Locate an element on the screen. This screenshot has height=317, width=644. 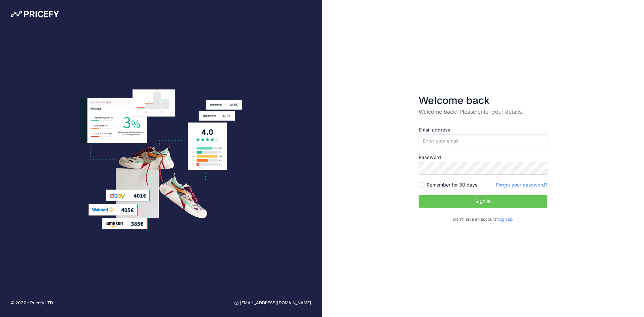
p: Welcome back! Please enter your details. is located at coordinates (483, 112).